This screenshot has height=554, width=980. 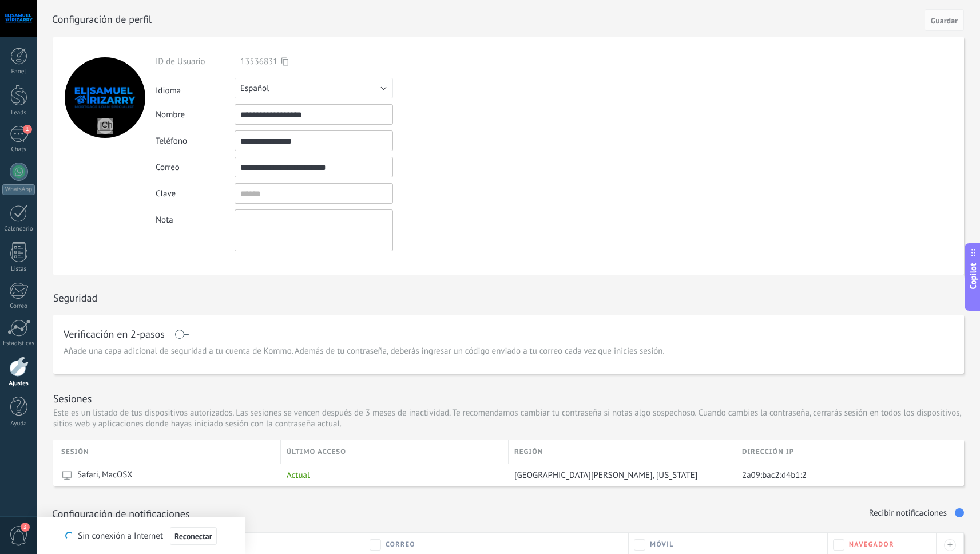 What do you see at coordinates (254, 89) in the screenshot?
I see `span: Español` at bounding box center [254, 89].